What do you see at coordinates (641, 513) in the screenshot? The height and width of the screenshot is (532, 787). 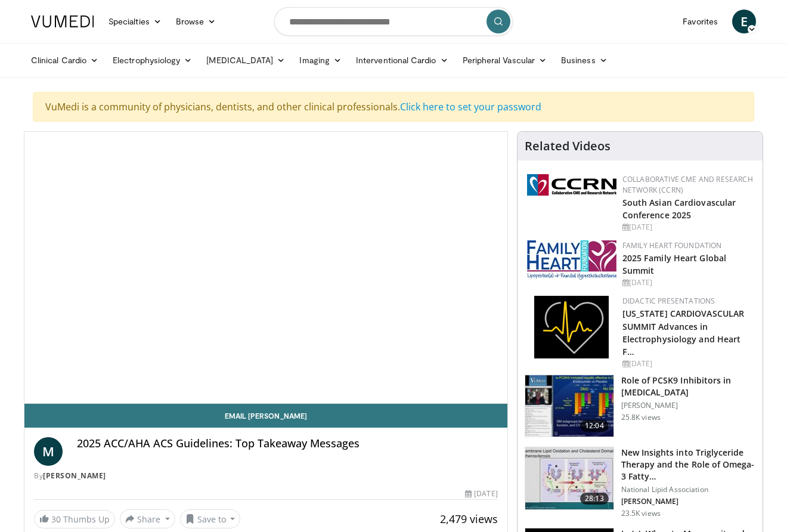 I see `p: 23.5K views` at bounding box center [641, 513].